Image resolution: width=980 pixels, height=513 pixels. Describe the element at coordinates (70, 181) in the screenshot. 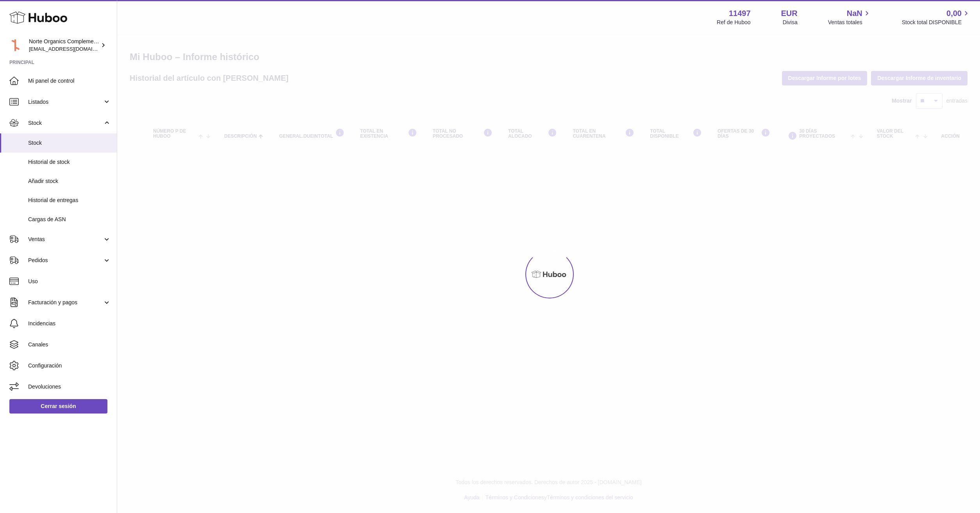

I see `span: Añadir stock` at that location.